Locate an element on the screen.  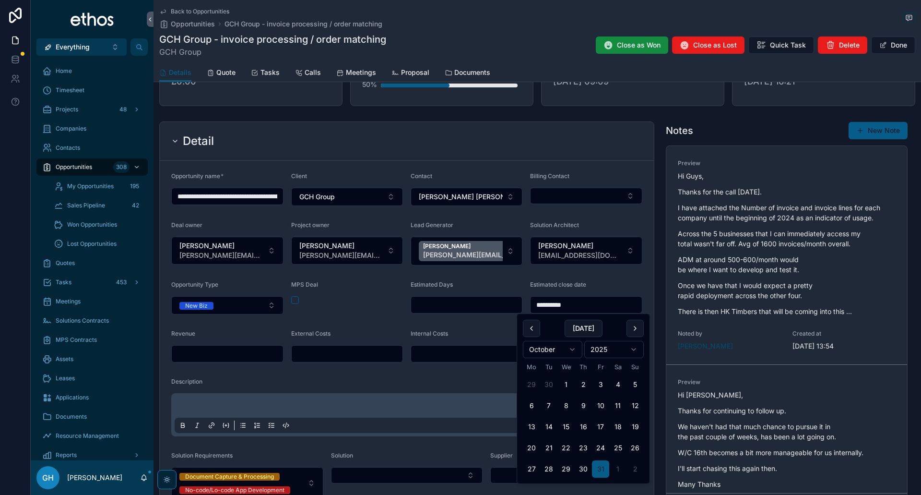
h1: GCH Group - invoice processing / order matching is located at coordinates (273, 39).